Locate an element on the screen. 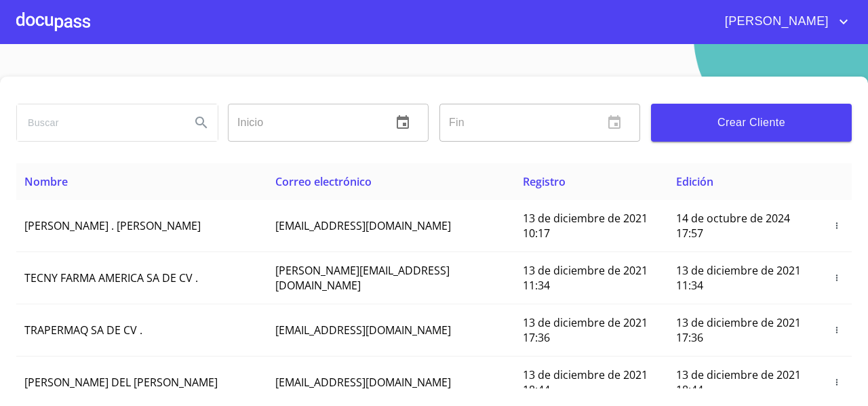 The width and height of the screenshot is (868, 406). span: 13 de diciembre de 2021 10:17 is located at coordinates (585, 225).